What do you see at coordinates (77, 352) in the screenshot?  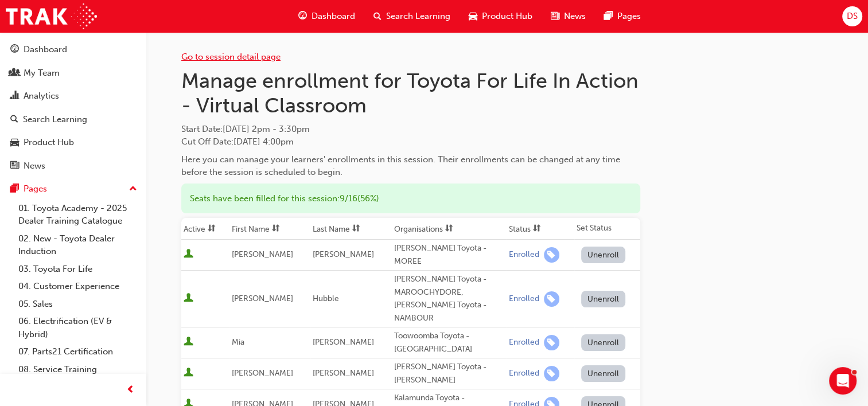 I see `a: 07. Parts21 Certification` at bounding box center [77, 352].